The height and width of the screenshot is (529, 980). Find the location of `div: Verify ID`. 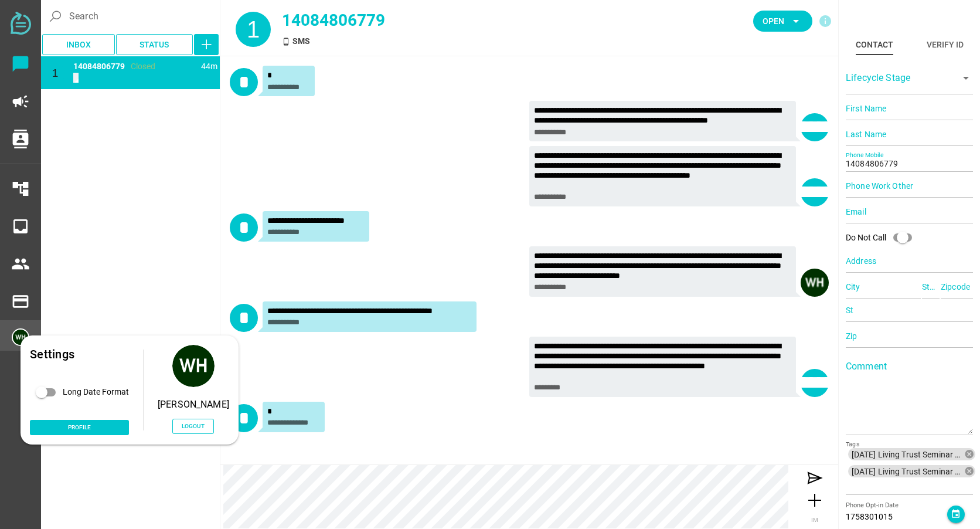

div: Verify ID is located at coordinates (945, 45).